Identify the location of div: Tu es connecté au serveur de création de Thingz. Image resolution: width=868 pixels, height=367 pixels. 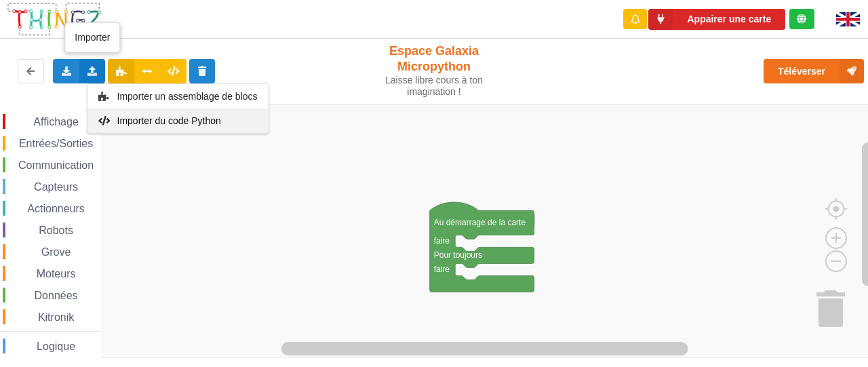
(801, 19).